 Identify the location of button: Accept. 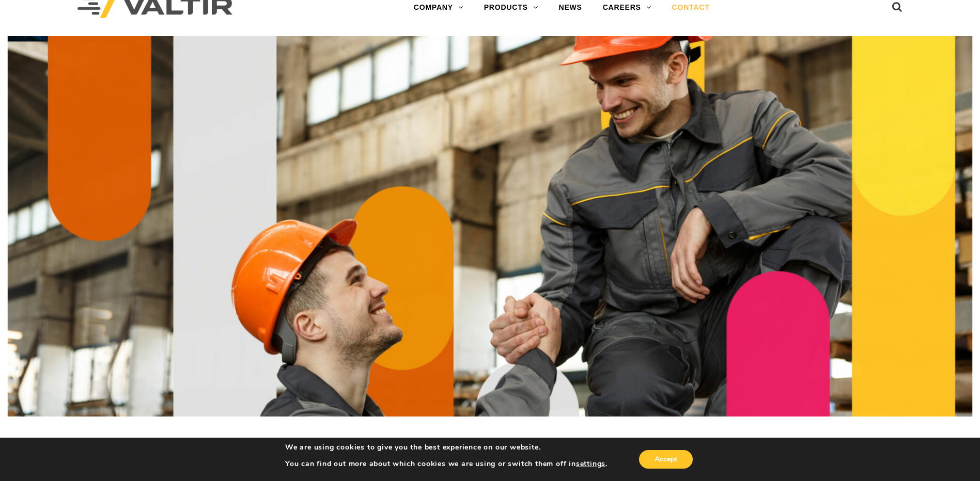
(666, 459).